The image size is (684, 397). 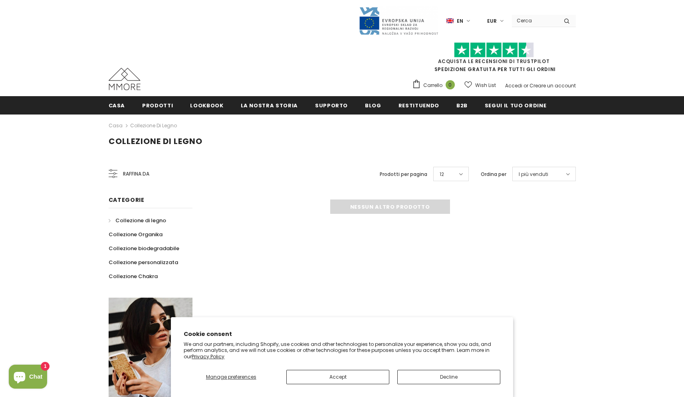 What do you see at coordinates (433, 85) in the screenshot?
I see `span: Carrello` at bounding box center [433, 85].